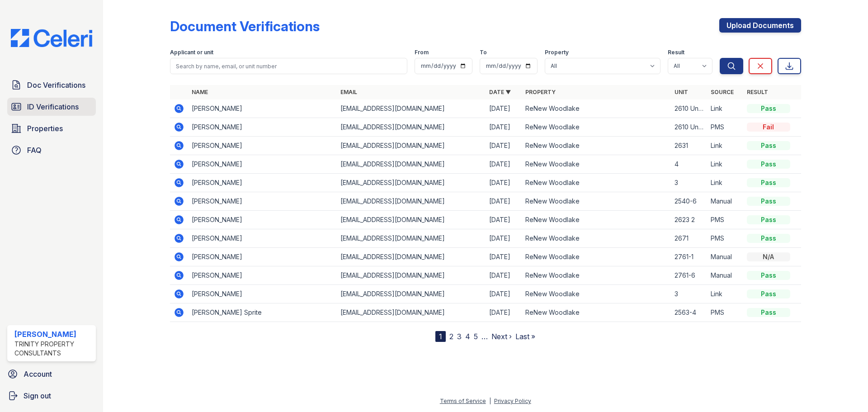 Image resolution: width=868 pixels, height=412 pixels. I want to click on td: 2631, so click(689, 146).